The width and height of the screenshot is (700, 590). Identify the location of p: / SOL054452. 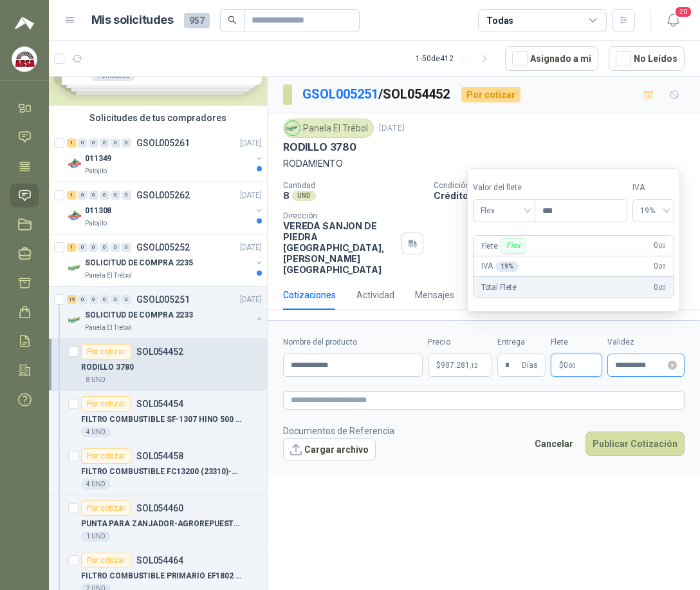
(376, 94).